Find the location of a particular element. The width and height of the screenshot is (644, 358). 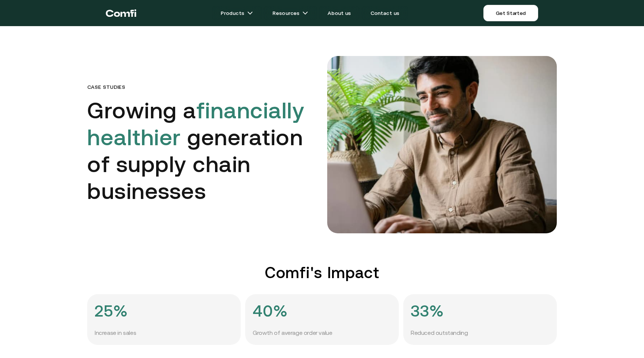

a: Return to the top of the Comfi home page is located at coordinates (121, 13).